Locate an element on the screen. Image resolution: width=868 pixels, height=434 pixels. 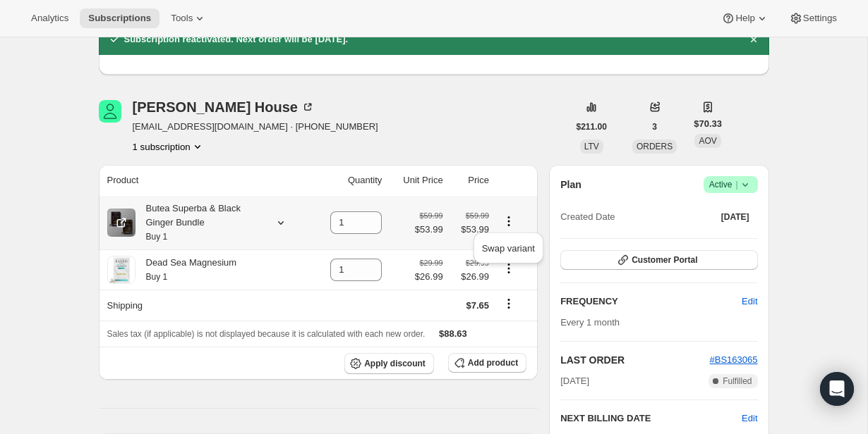
button: Swap variant is located at coordinates (508, 248).